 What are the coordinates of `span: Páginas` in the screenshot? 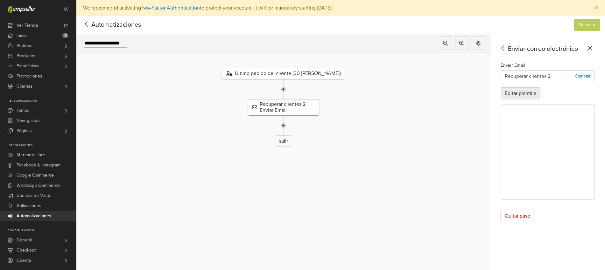 It's located at (24, 131).